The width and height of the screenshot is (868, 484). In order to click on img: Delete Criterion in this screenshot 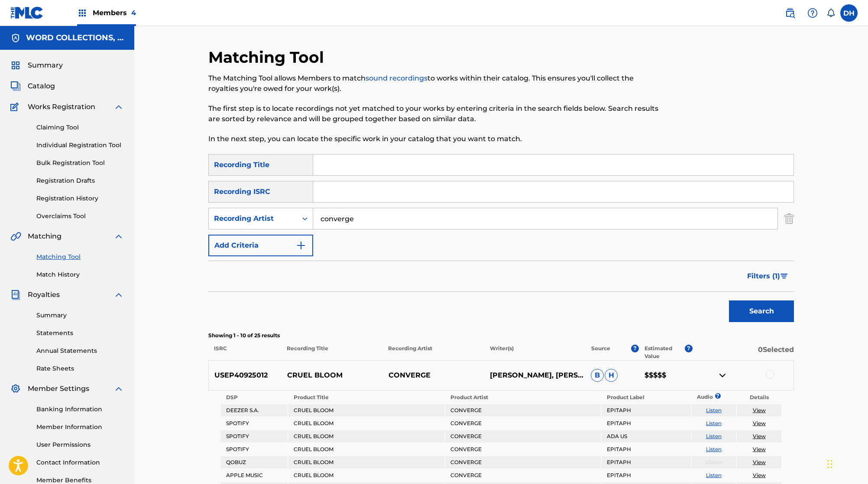, I will do `click(789, 219)`.